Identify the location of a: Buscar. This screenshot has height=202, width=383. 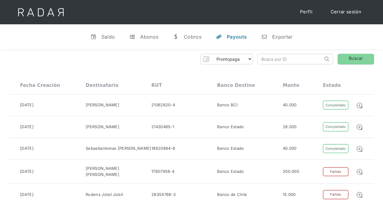
(356, 59).